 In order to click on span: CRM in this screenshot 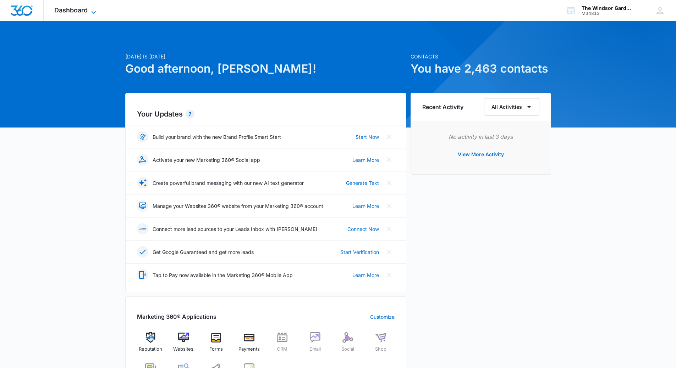, I will do `click(282, 350)`.